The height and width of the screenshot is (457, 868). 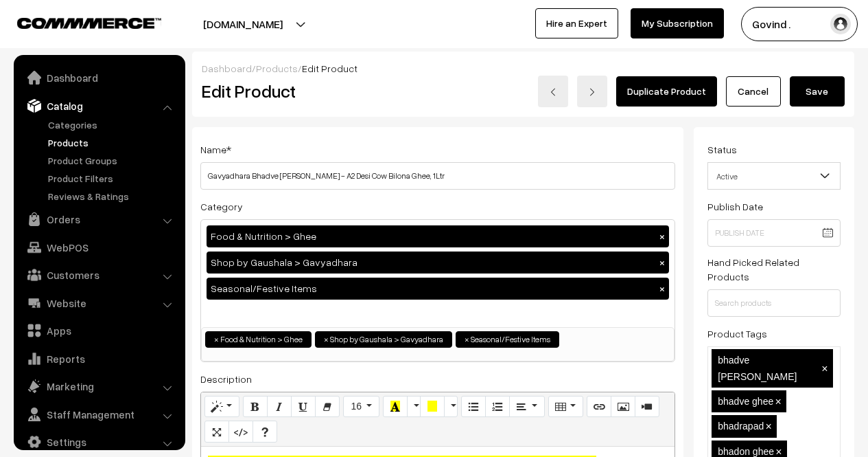 I want to click on button: Ordered list (CTRL+SHIFT+NUM8), so click(x=498, y=406).